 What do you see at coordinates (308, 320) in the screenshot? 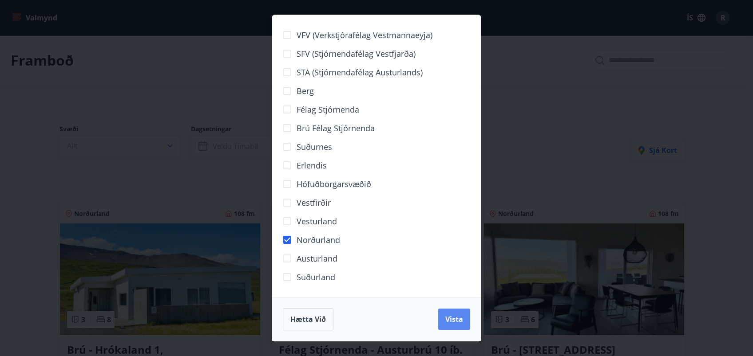
I see `button: Hætta við` at bounding box center [308, 320].